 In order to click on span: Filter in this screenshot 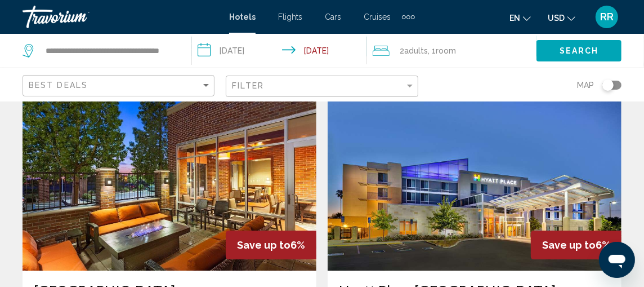, I will do `click(247, 86)`.